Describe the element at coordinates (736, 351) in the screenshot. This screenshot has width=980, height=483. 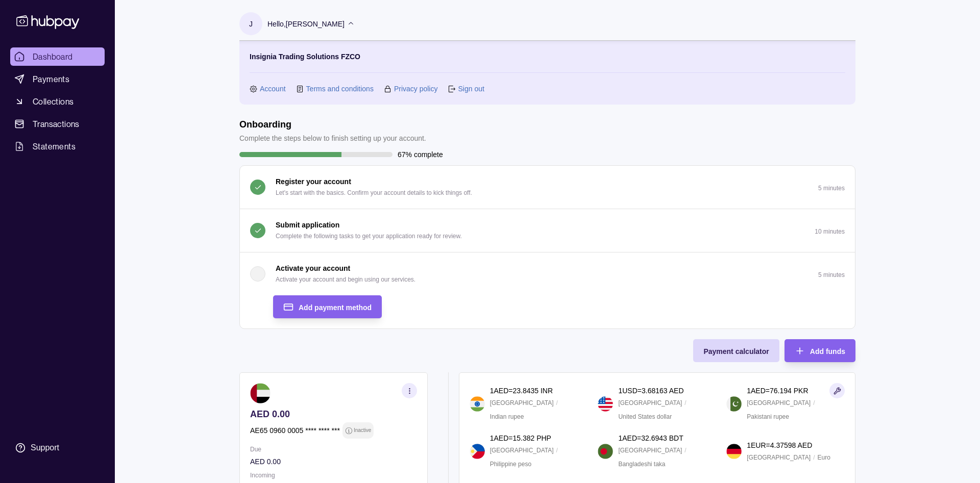
I see `button: Payment calculator` at that location.